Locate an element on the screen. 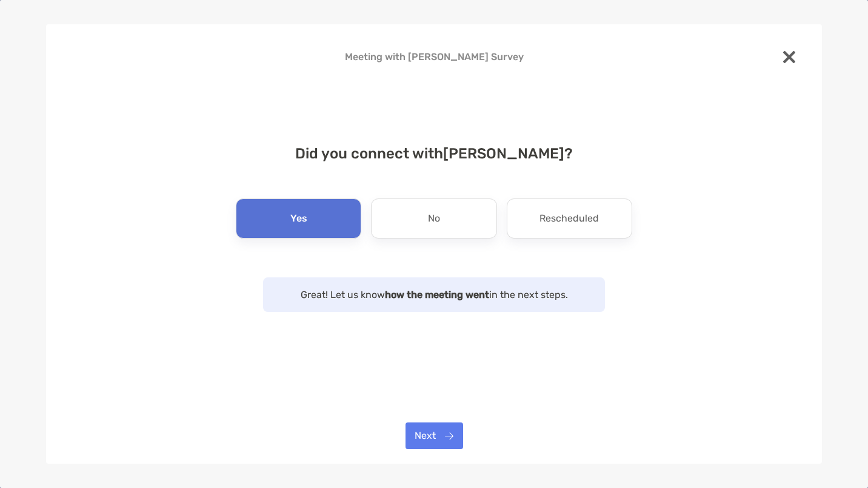  p: No is located at coordinates (434, 219).